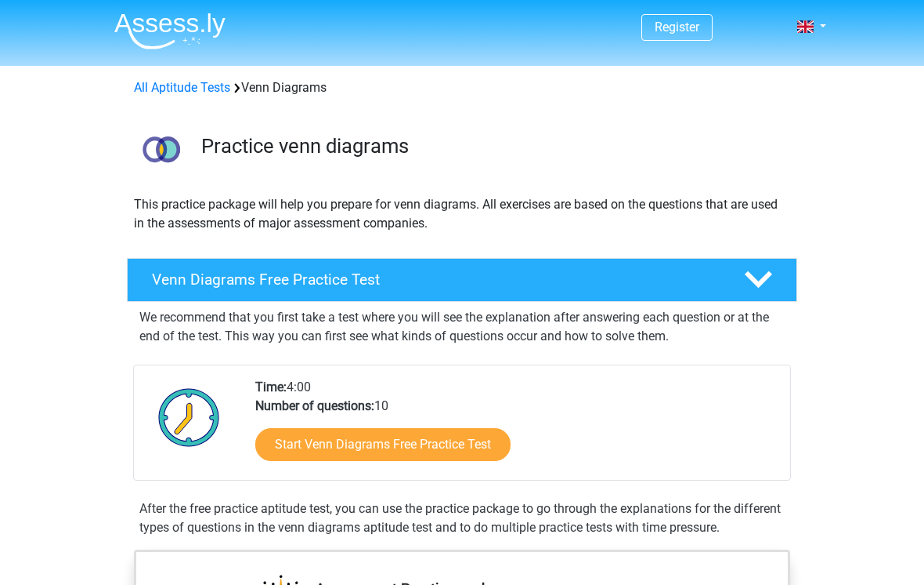 The height and width of the screenshot is (585, 924). I want to click on a: Venn Diagrams Free Practice Test, so click(462, 280).